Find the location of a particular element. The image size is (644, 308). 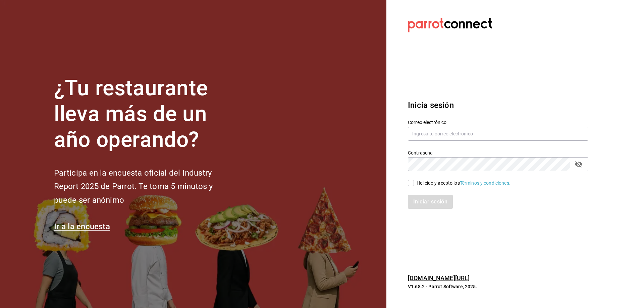

input: Ingresa tu correo electrónico is located at coordinates (498, 134).